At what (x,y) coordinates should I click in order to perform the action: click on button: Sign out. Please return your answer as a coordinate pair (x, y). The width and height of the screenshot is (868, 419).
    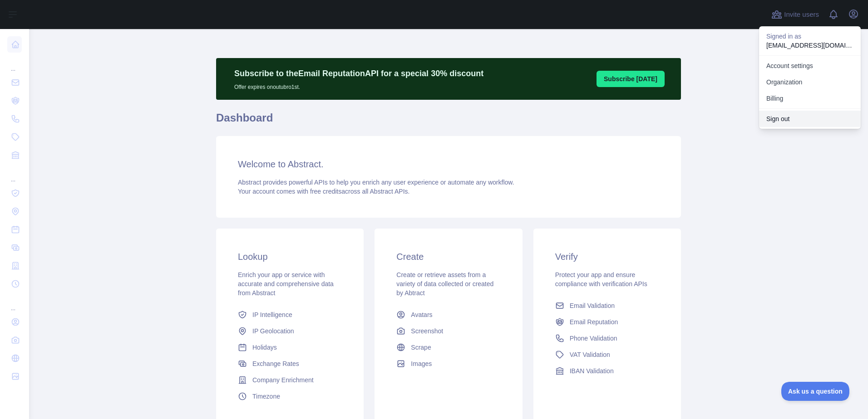
    Looking at the image, I should click on (810, 119).